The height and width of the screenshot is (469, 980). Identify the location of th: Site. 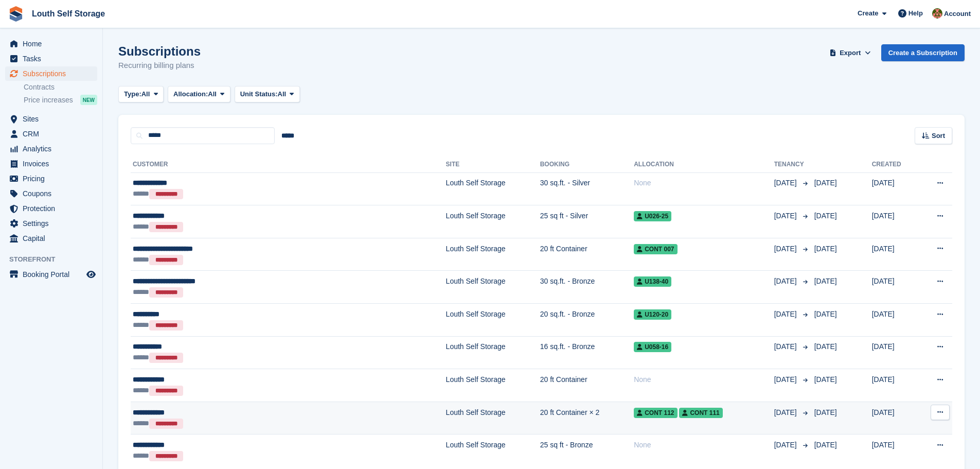
(493, 165).